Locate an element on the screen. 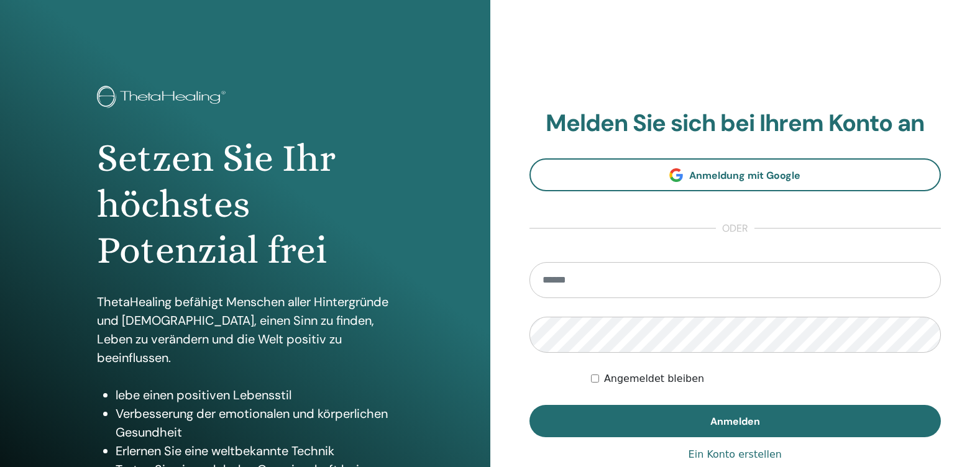 Image resolution: width=980 pixels, height=467 pixels. li: Erlernen Sie eine weltbekannte Technik is located at coordinates (254, 451).